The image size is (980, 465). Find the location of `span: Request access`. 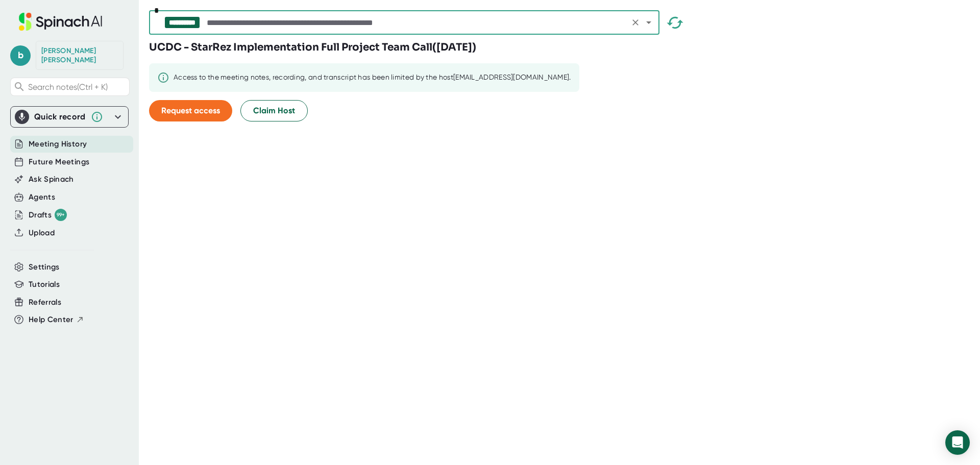

span: Request access is located at coordinates (191, 110).